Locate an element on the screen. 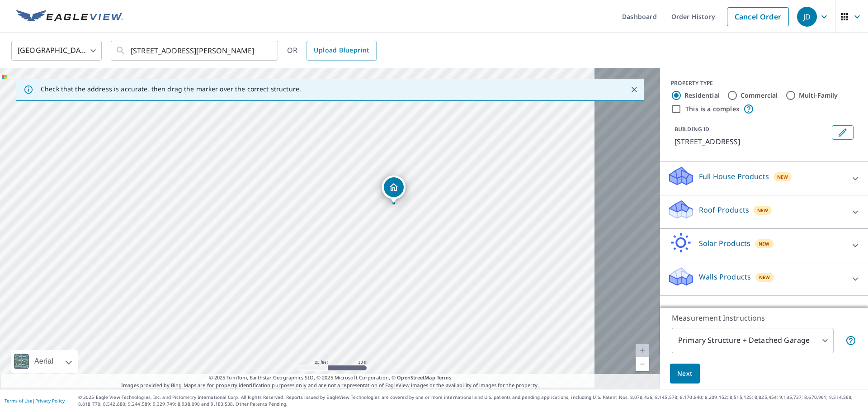 Image resolution: width=868 pixels, height=412 pixels. div: Primary Structure + Detached Garage is located at coordinates (753, 340).